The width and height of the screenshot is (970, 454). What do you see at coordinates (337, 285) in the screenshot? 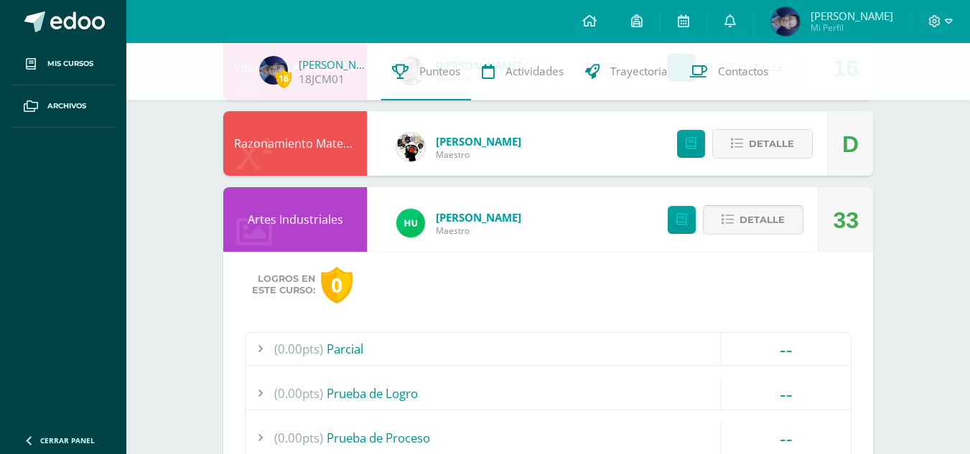
I see `div: 0` at bounding box center [337, 285].